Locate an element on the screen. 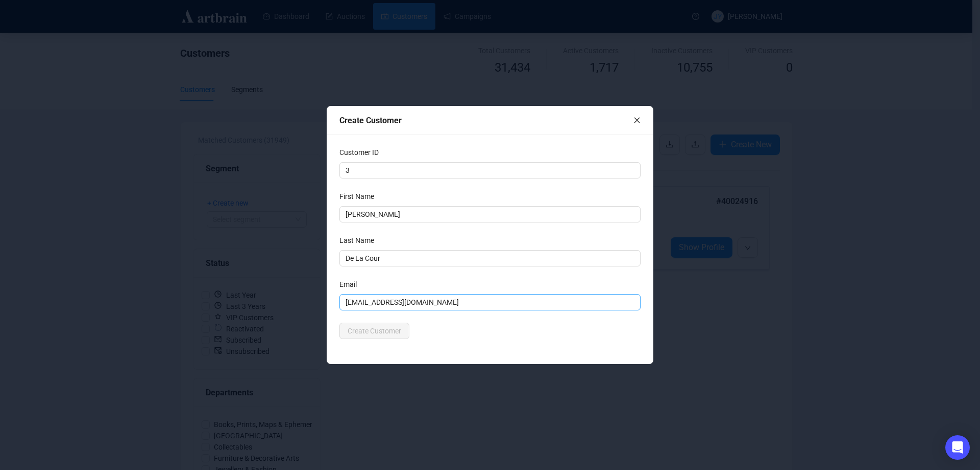 This screenshot has width=980, height=470. span: close is located at coordinates (638, 120).